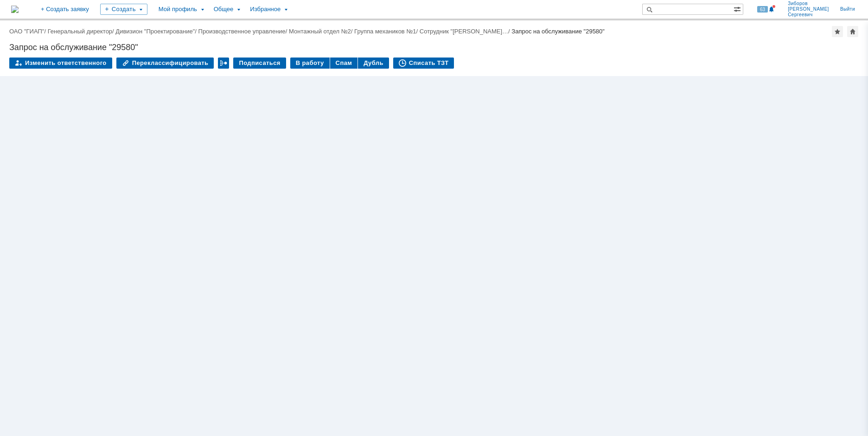 The width and height of the screenshot is (868, 436). What do you see at coordinates (26, 31) in the screenshot?
I see `a: ОАО "ГИАП"` at bounding box center [26, 31].